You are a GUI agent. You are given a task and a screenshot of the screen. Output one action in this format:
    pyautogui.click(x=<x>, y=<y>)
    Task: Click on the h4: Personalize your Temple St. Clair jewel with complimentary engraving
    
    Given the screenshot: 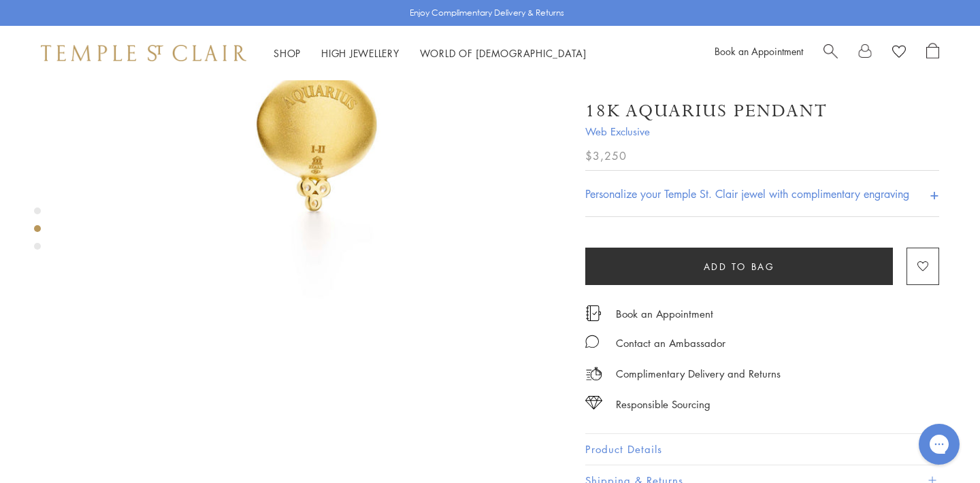 What is the action you would take?
    pyautogui.click(x=748, y=194)
    